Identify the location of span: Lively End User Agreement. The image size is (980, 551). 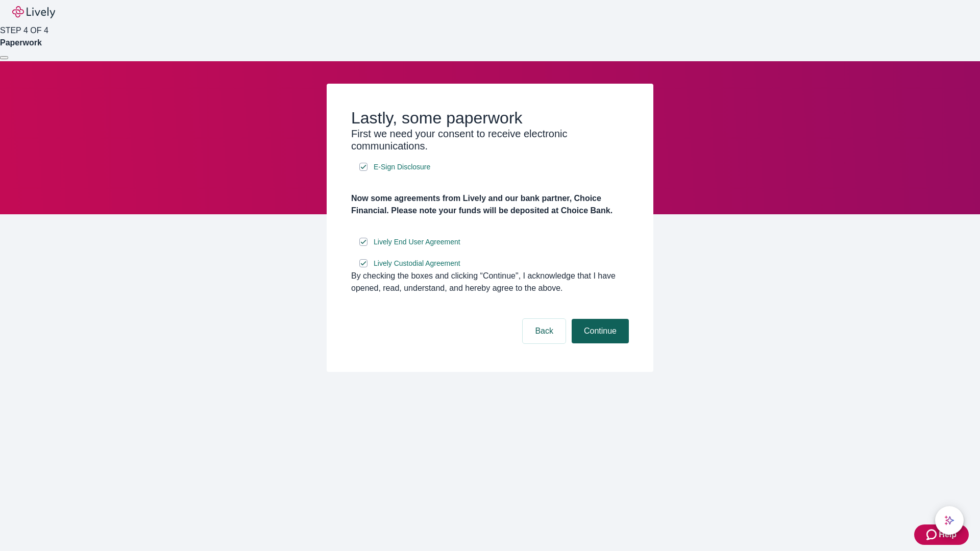
(417, 242).